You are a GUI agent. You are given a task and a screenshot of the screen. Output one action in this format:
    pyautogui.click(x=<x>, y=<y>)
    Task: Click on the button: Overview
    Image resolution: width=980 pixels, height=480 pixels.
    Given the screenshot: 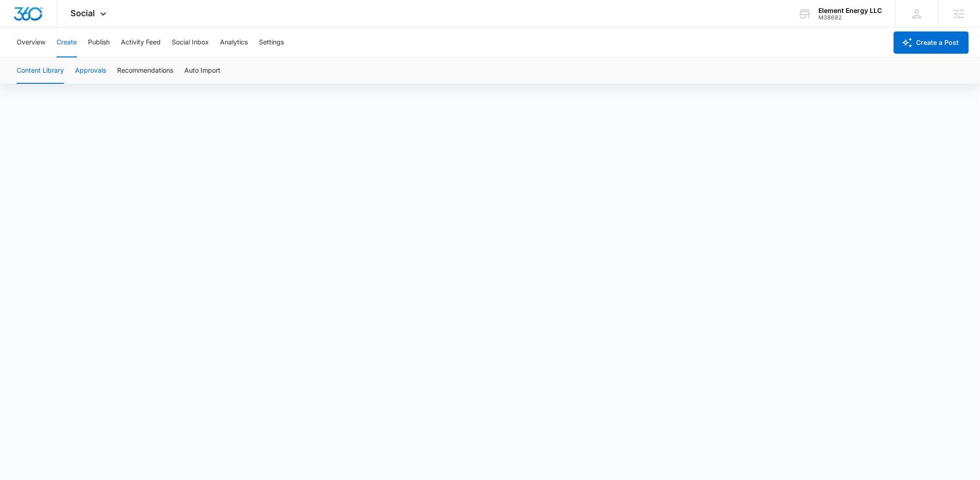 What is the action you would take?
    pyautogui.click(x=31, y=42)
    